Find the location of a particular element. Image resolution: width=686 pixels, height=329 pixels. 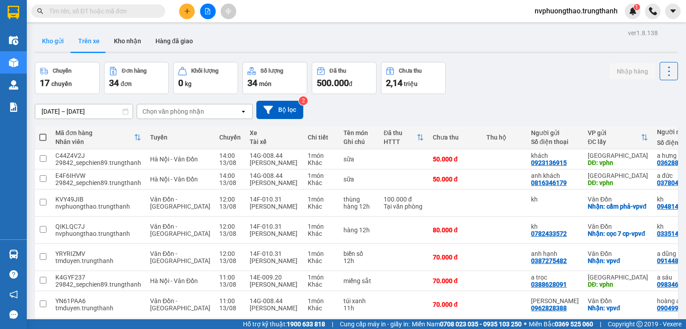

span: 17 is located at coordinates (45, 83).